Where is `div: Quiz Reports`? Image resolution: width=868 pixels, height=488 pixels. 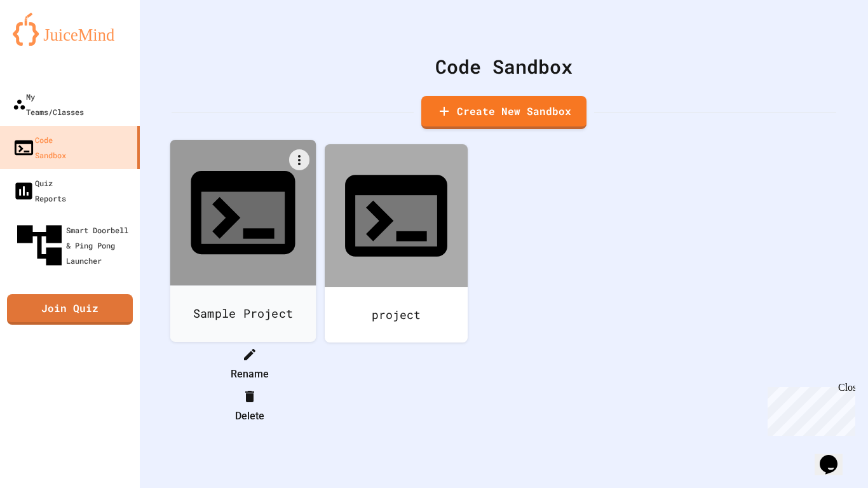 div: Quiz Reports is located at coordinates (39, 190).